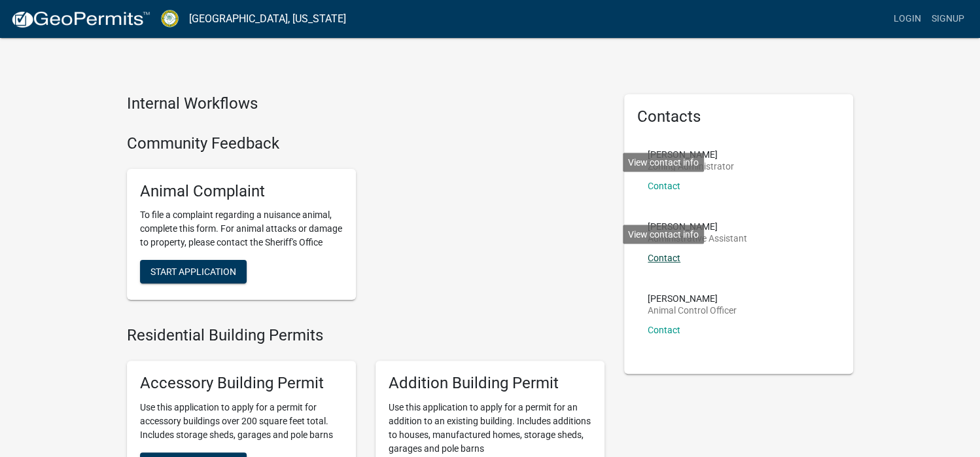  What do you see at coordinates (738, 116) in the screenshot?
I see `h5: Contacts` at bounding box center [738, 116].